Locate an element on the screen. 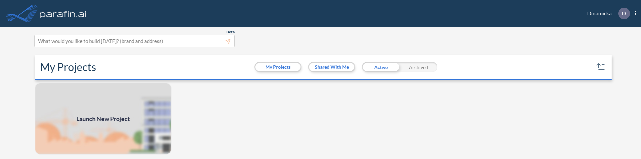  div: Active is located at coordinates (381, 67).